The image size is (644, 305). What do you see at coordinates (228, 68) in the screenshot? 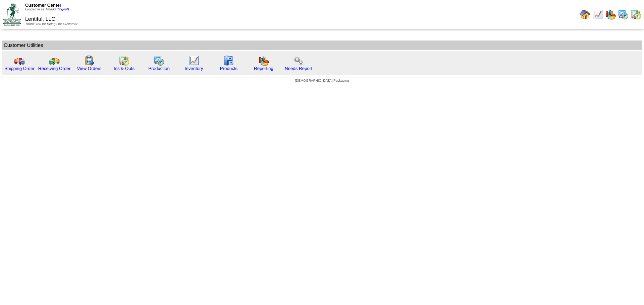
I see `a: Products` at bounding box center [228, 68].